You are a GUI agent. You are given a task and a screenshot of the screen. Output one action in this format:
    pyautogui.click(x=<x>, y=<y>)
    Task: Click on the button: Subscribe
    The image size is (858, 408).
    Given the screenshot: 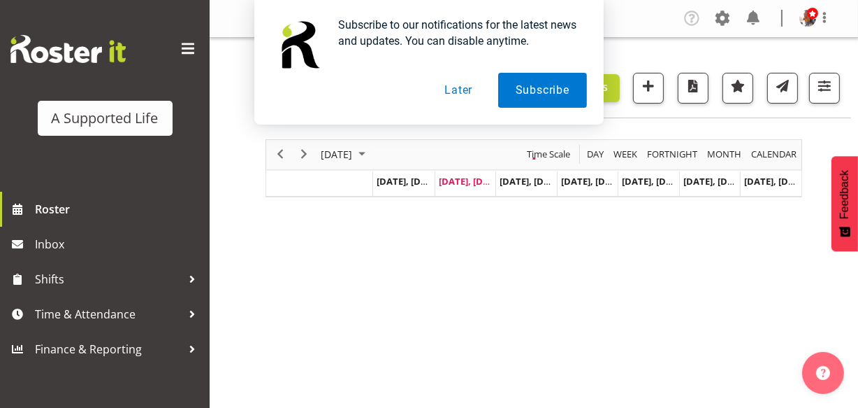 What is the action you would take?
    pyautogui.click(x=542, y=90)
    